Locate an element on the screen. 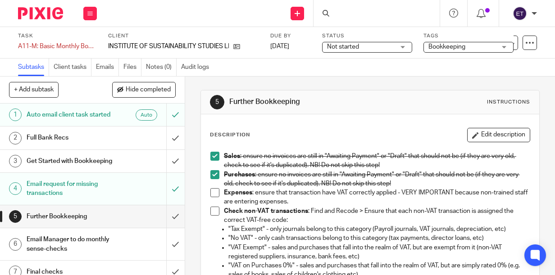  p: "Tax Exempt" - only journals belong to this category (Payroll journals, VAT journals, depreciatio... is located at coordinates (379, 229).